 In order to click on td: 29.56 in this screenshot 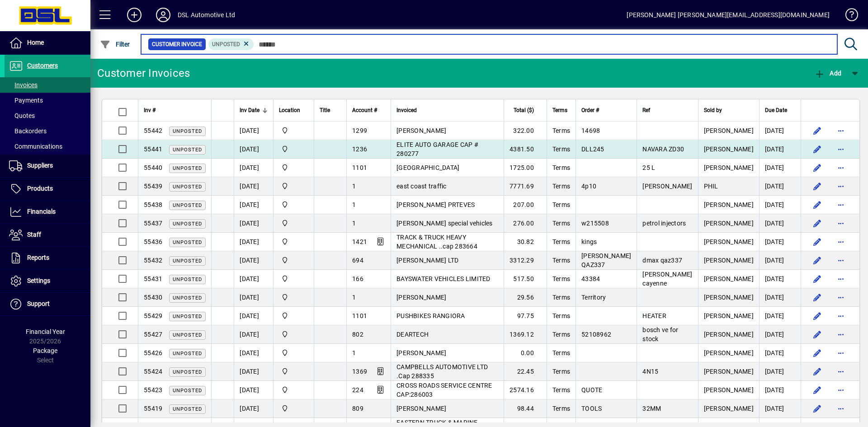, I will do `click(524, 298)`.